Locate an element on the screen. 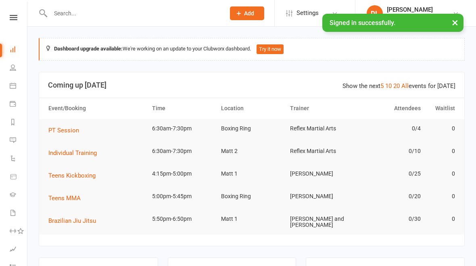 The width and height of the screenshot is (476, 266). th: Location is located at coordinates (252, 108).